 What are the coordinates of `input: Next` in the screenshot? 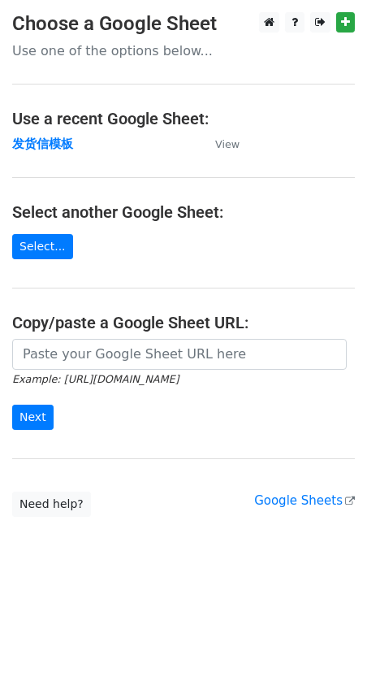 It's located at (32, 417).